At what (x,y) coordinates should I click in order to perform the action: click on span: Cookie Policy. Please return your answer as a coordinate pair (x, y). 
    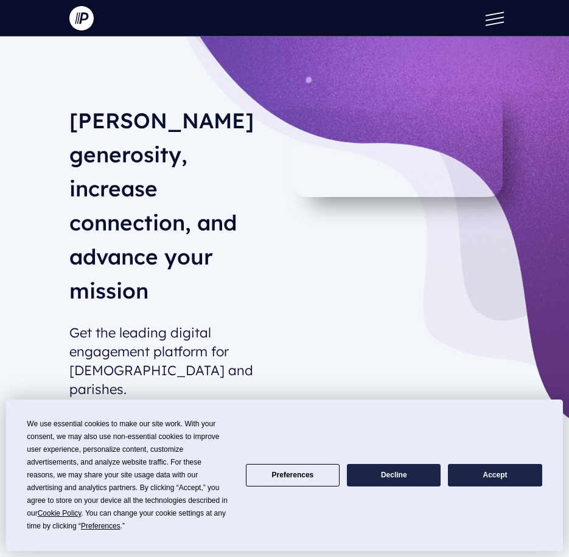
    Looking at the image, I should click on (60, 514).